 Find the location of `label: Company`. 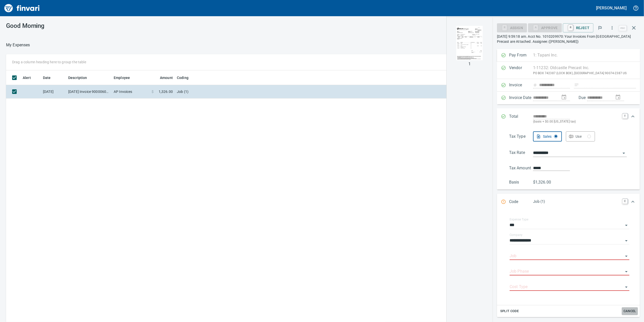

label: Company is located at coordinates (516, 235).